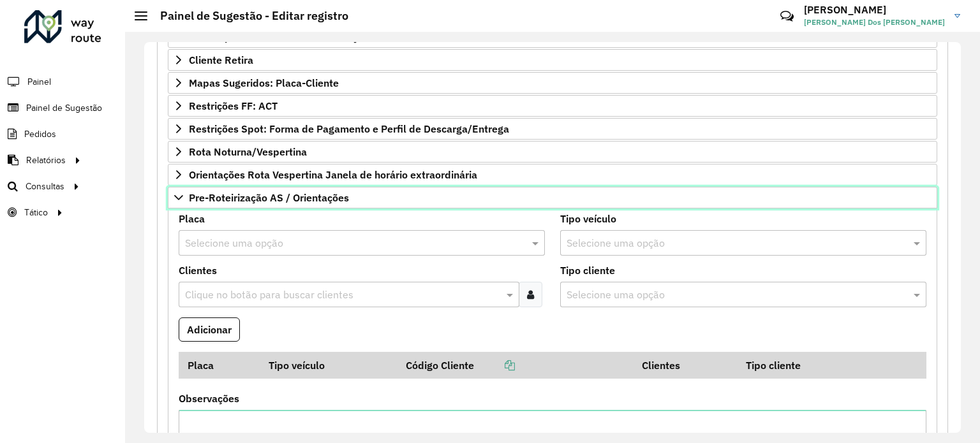 Image resolution: width=980 pixels, height=443 pixels. What do you see at coordinates (219, 365) in the screenshot?
I see `th: Placa` at bounding box center [219, 365].